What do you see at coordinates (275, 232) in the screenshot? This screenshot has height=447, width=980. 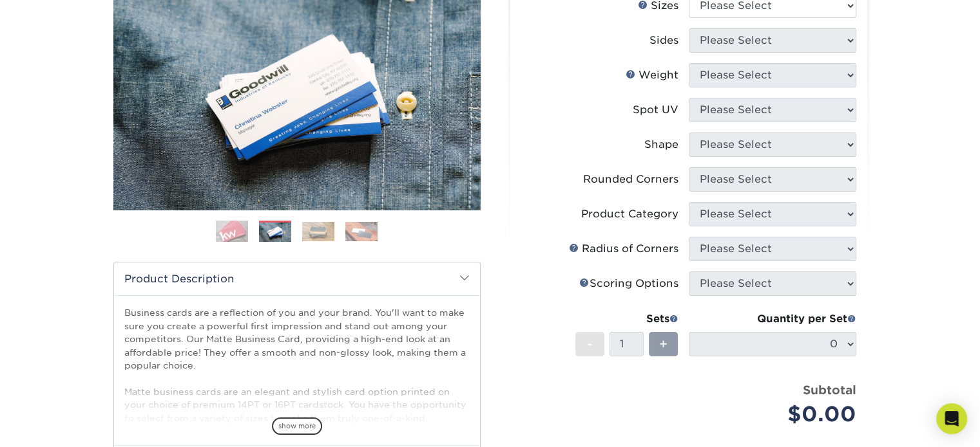 I see `img: Business Cards 02` at bounding box center [275, 232].